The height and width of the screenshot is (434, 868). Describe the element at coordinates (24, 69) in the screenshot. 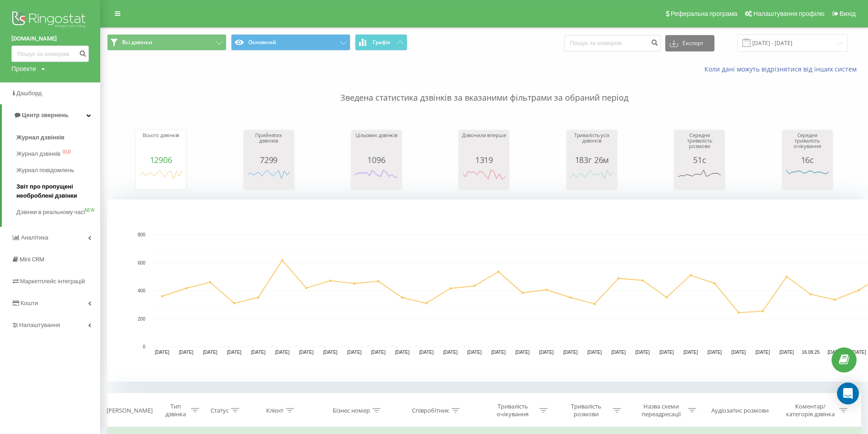

I see `div: Проекти` at that location.